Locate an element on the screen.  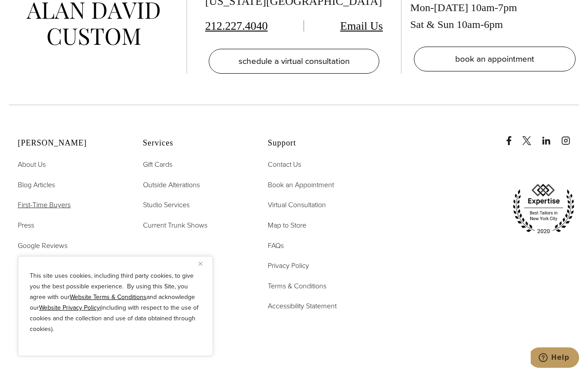
a: book an appointment is located at coordinates (494, 59).